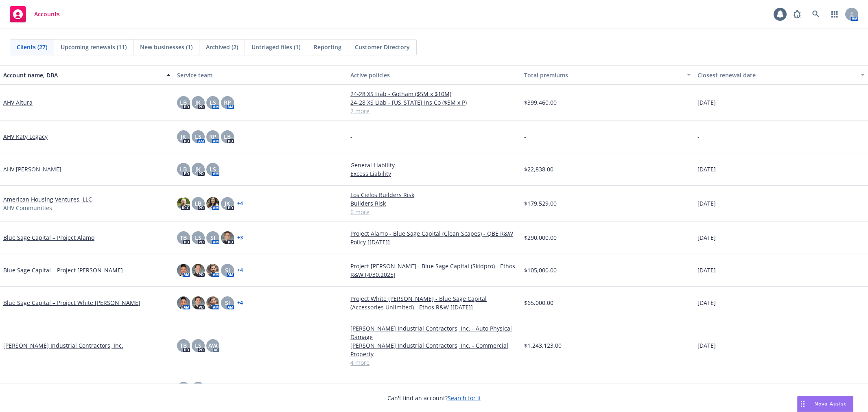  Describe the element at coordinates (434, 165) in the screenshot. I see `a: General Liability` at that location.